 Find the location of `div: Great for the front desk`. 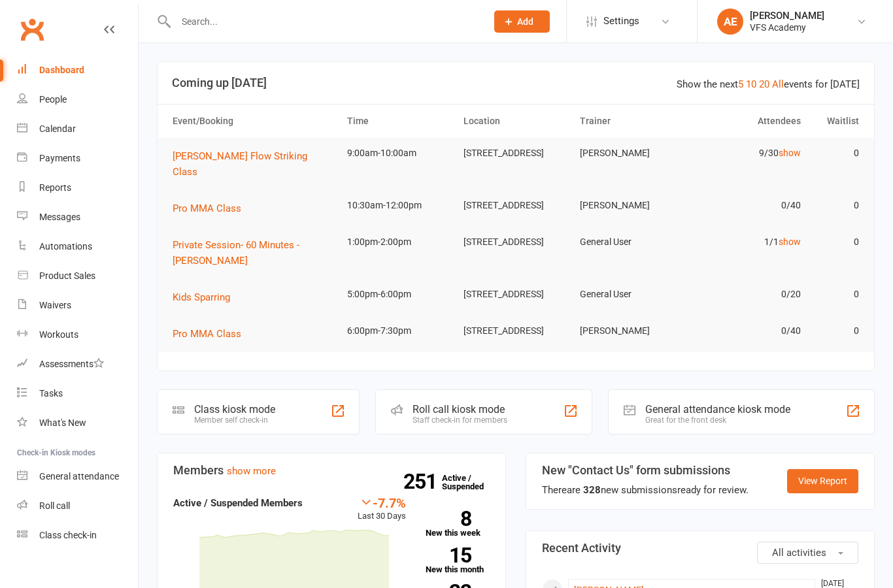

div: Great for the front desk is located at coordinates (718, 421).